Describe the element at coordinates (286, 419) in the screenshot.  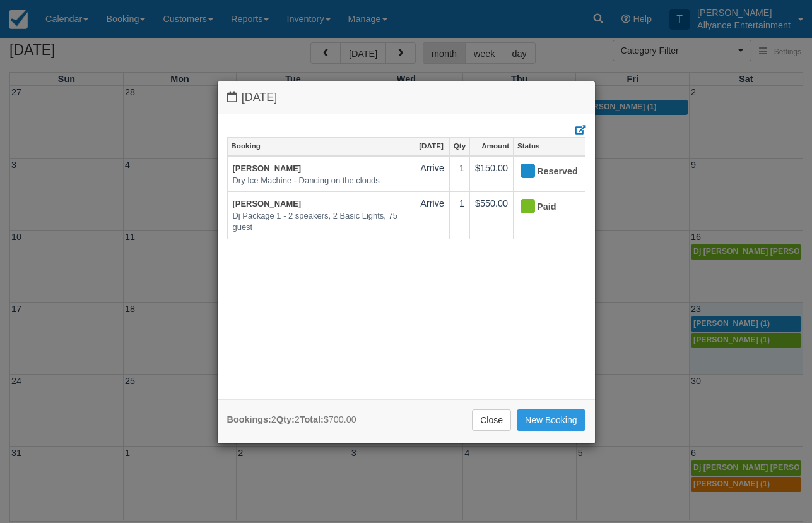
I see `strong: Qty:` at that location.